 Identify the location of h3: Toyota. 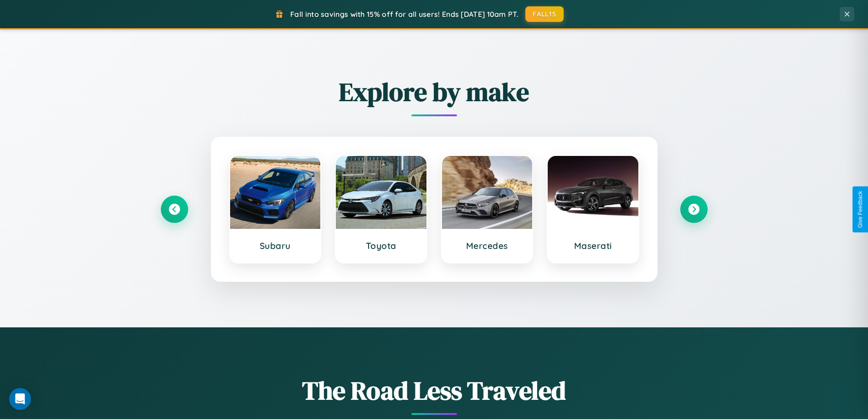
(381, 246).